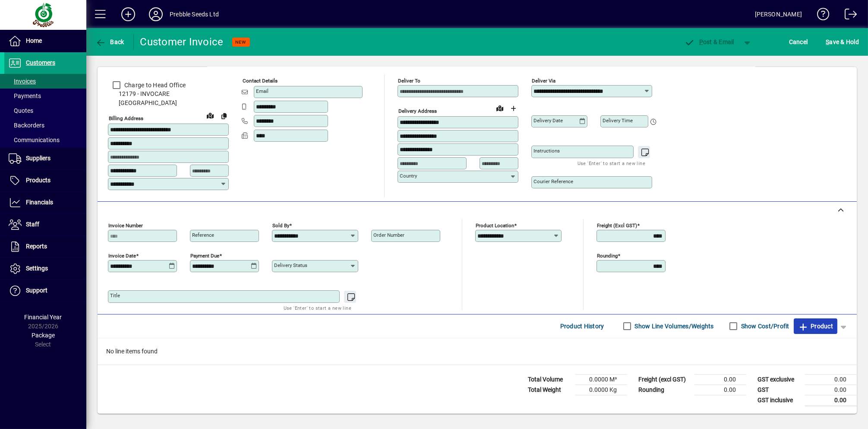 This screenshot has width=868, height=429. I want to click on mat-label: Sold by, so click(281, 225).